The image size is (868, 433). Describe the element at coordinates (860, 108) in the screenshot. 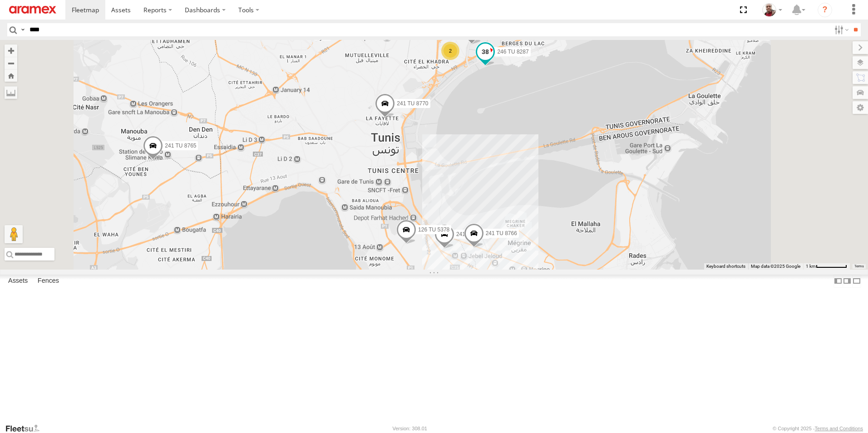

I see `label: Map Settings` at that location.